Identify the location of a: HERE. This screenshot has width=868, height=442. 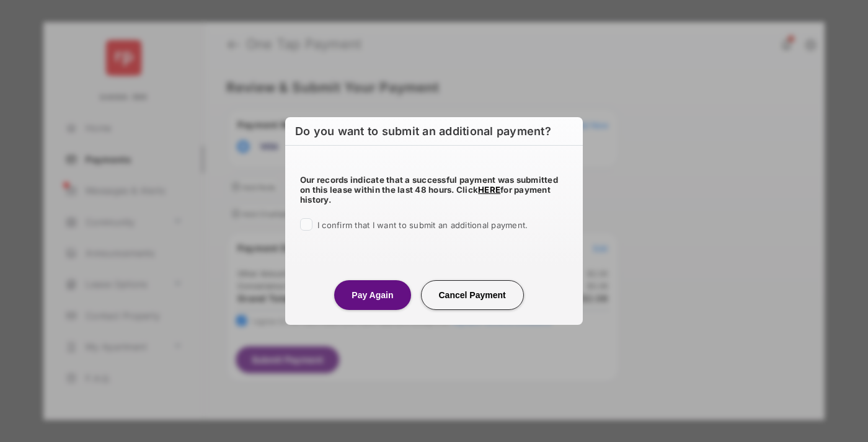
(489, 190).